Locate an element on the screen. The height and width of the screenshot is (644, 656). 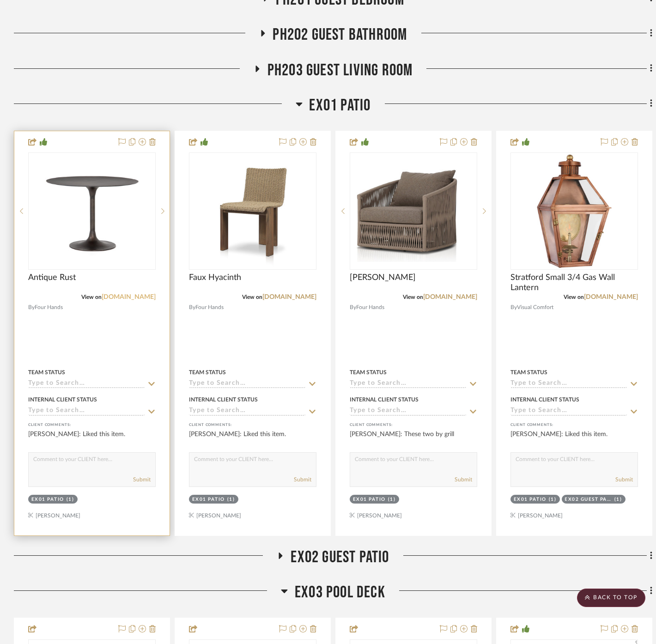
span: Faux Hyacinth is located at coordinates (215, 277).